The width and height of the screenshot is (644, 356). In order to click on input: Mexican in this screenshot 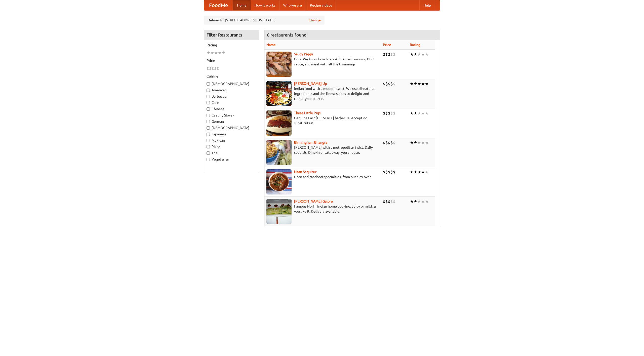, I will do `click(208, 140)`.